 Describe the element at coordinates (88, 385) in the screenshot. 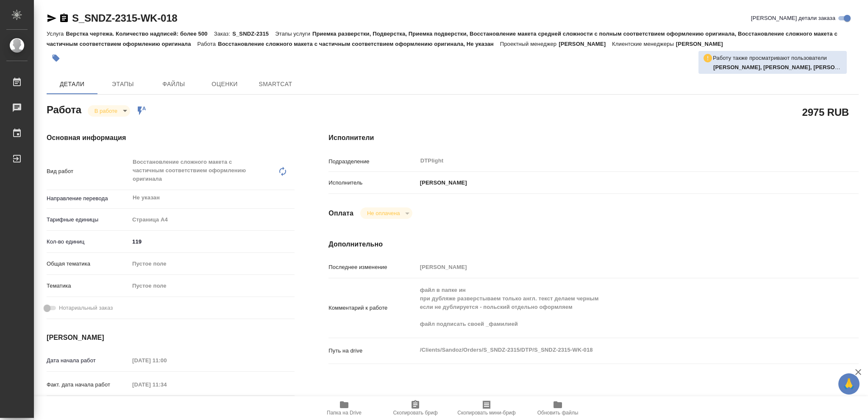

I see `p: Факт. дата начала работ` at that location.